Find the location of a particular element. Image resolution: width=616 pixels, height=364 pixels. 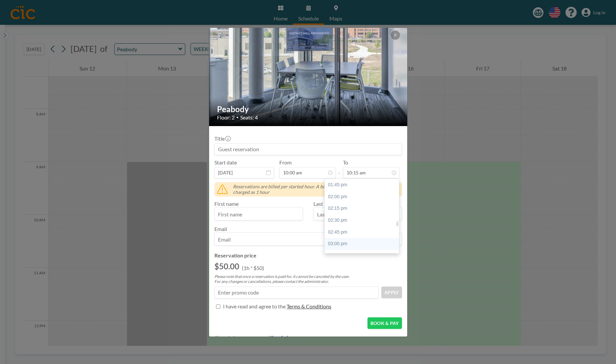

h2: Peabody is located at coordinates (308, 109).